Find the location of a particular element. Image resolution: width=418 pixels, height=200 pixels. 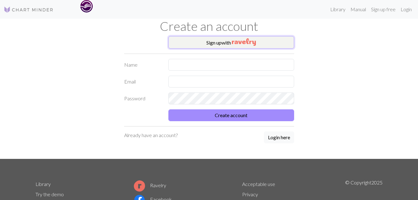

a: Try the demo is located at coordinates (49, 194).